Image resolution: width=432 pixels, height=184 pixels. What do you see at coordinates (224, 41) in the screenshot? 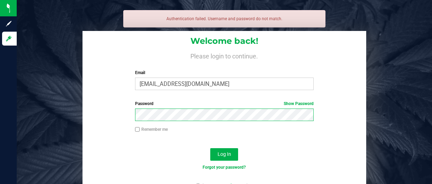
I see `h1: Welcome back!` at bounding box center [224, 41].